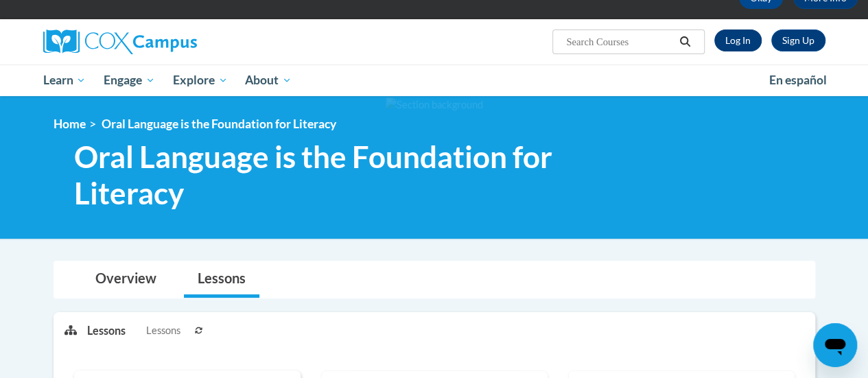 This screenshot has height=378, width=868. I want to click on a: Explore, so click(200, 80).